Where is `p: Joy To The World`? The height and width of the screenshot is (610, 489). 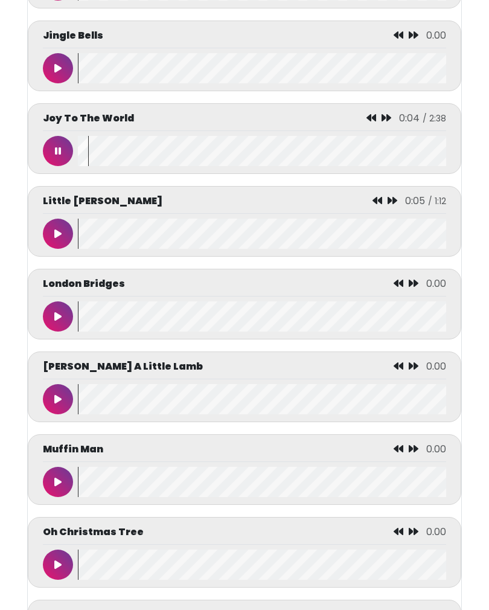 p: Joy To The World is located at coordinates (88, 118).